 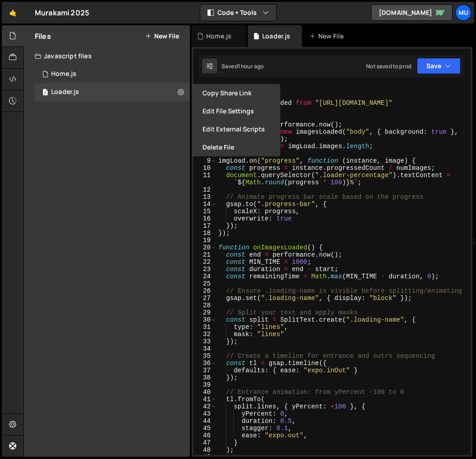 I want to click on div: 16, so click(x=205, y=219).